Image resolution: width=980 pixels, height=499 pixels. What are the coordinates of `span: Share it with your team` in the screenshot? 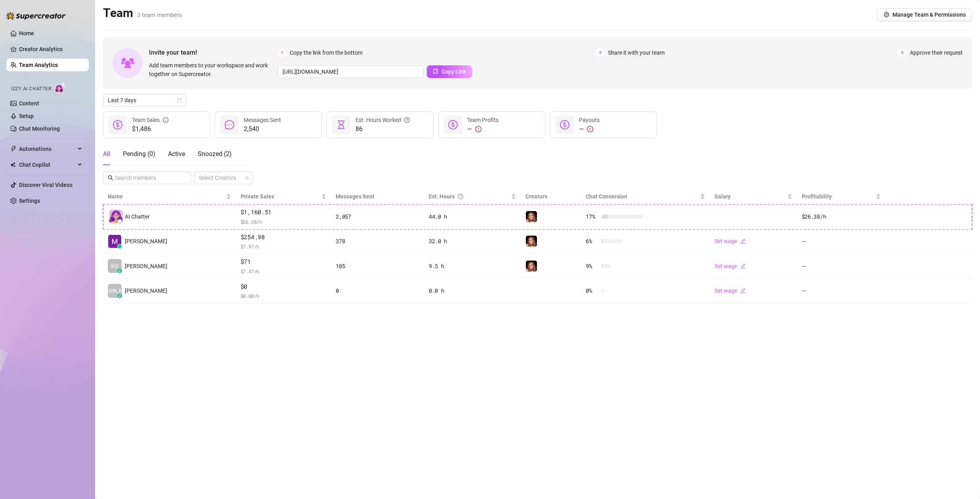 It's located at (635, 53).